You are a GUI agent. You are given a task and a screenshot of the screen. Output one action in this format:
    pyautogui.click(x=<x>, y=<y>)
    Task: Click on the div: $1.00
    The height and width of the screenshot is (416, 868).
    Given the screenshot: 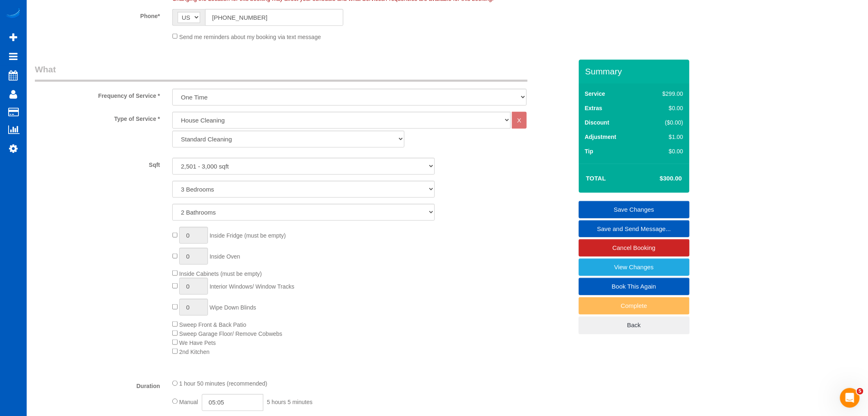 What is the action you would take?
    pyautogui.click(x=664, y=137)
    